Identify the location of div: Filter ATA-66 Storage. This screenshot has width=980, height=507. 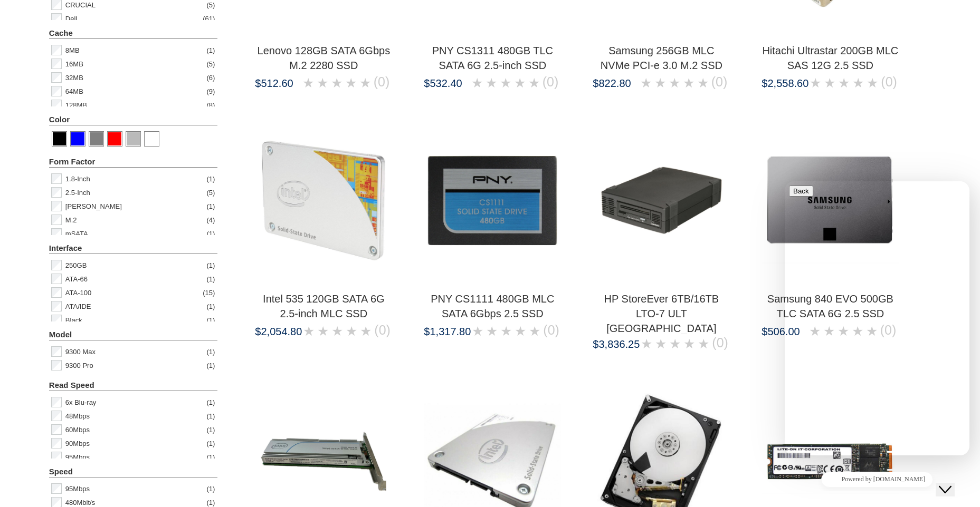
(133, 279).